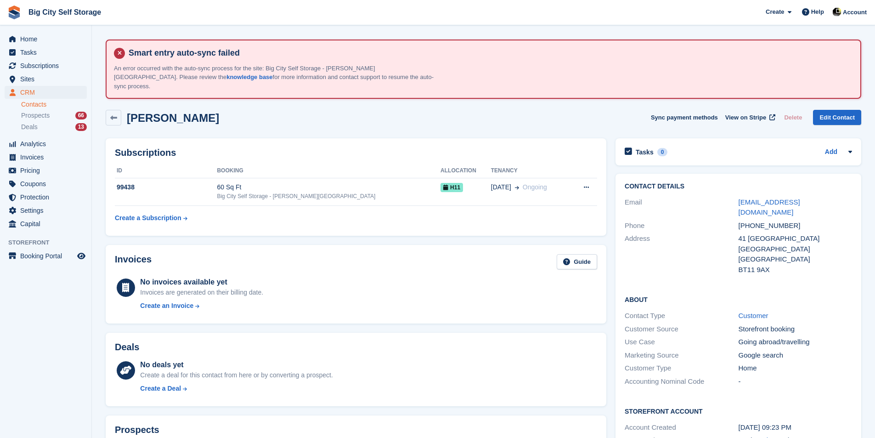  What do you see at coordinates (48, 92) in the screenshot?
I see `span: CRM` at bounding box center [48, 92].